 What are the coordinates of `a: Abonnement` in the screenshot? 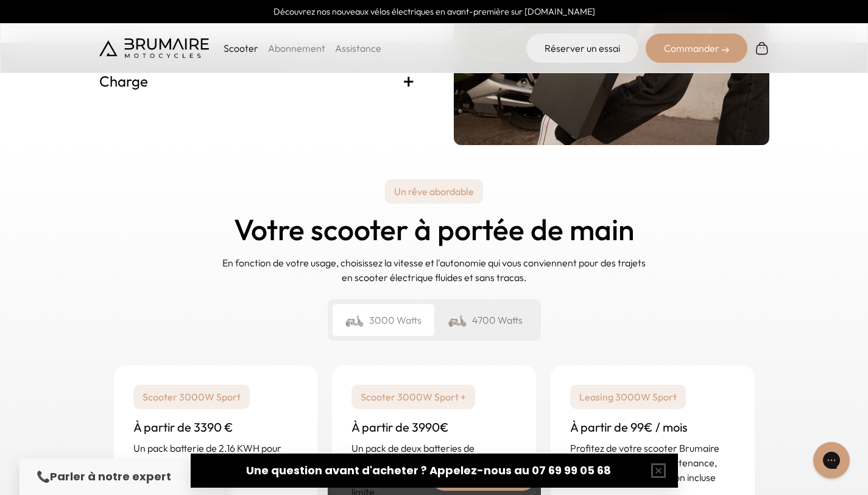 It's located at (296, 48).